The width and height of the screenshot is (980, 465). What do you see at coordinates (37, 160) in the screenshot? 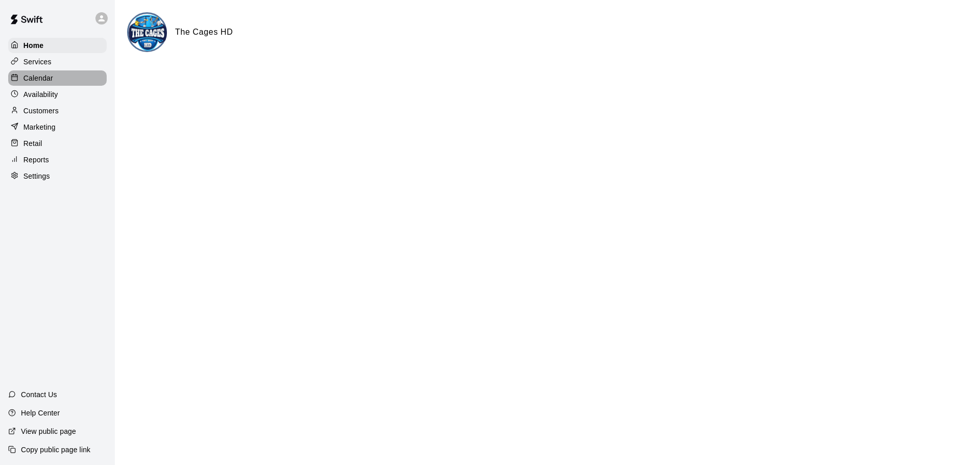
I see `p: Reports` at bounding box center [37, 160].